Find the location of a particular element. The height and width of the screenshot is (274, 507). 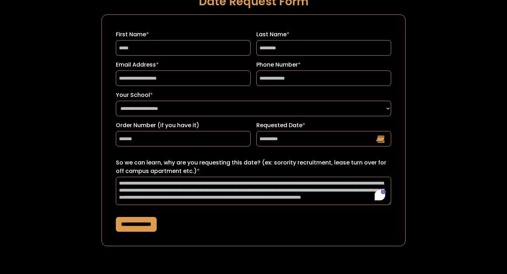

label: Requested Date is located at coordinates (323, 125).